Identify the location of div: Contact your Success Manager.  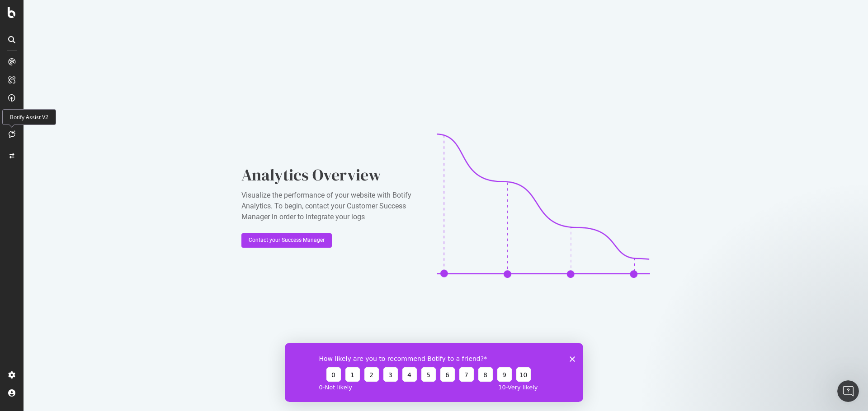
(286, 240).